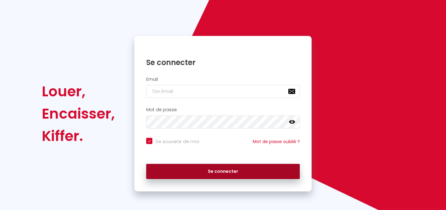  Describe the element at coordinates (276, 142) in the screenshot. I see `a: Mot de passe oublié ?` at that location.